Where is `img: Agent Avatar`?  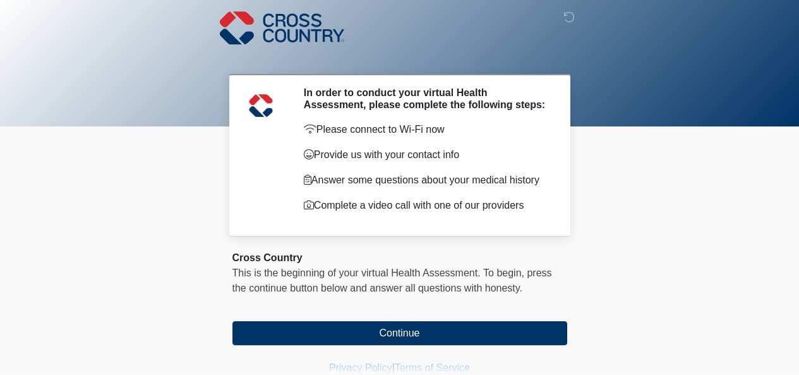
img: Agent Avatar is located at coordinates (261, 105).